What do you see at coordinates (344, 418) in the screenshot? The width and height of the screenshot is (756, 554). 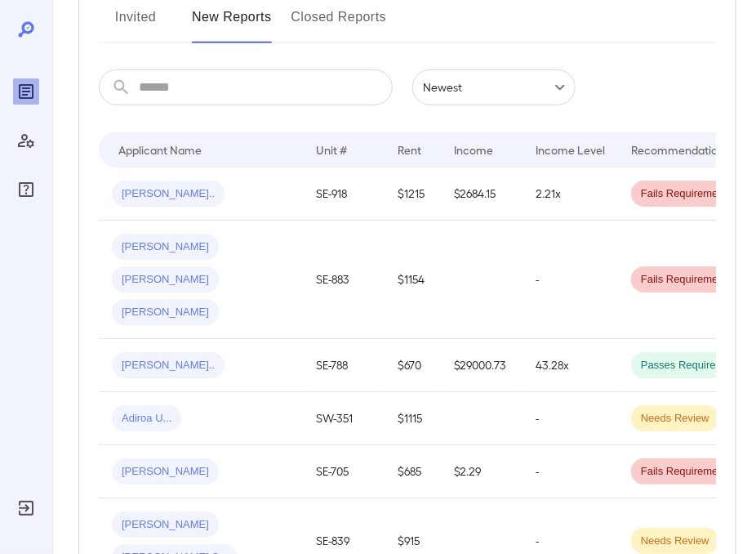 I see `td: SW-351` at bounding box center [344, 418].